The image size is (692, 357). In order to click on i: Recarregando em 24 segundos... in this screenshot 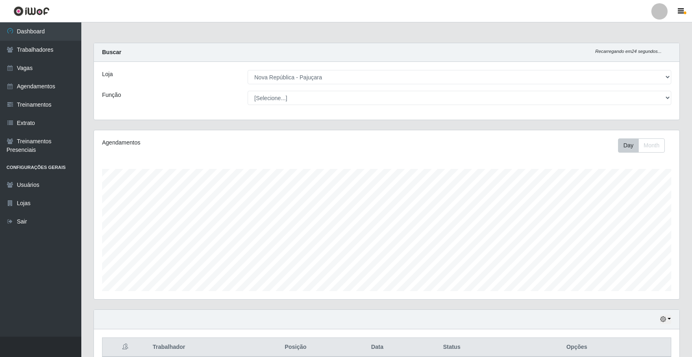, I will do `click(628, 51)`.